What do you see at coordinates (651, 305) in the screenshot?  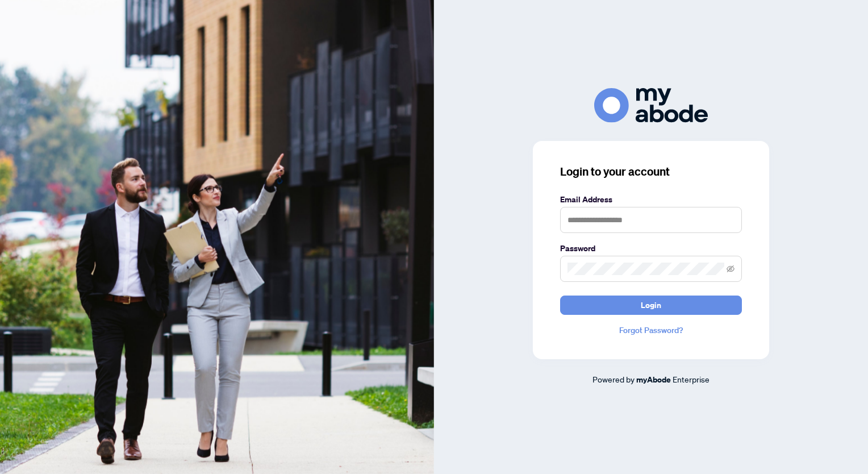 I see `button: Login` at bounding box center [651, 305].